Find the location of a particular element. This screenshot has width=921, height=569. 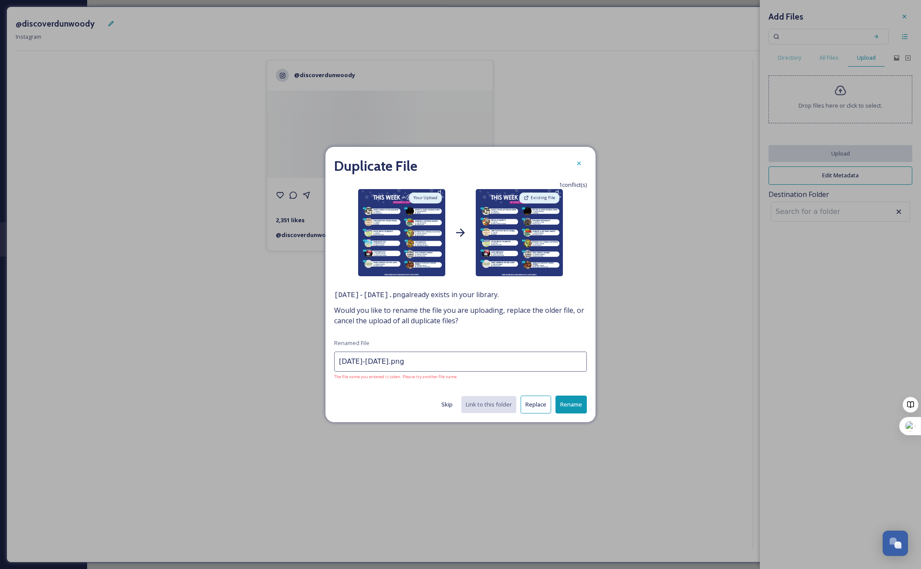

button: Open Chat is located at coordinates (895, 543).